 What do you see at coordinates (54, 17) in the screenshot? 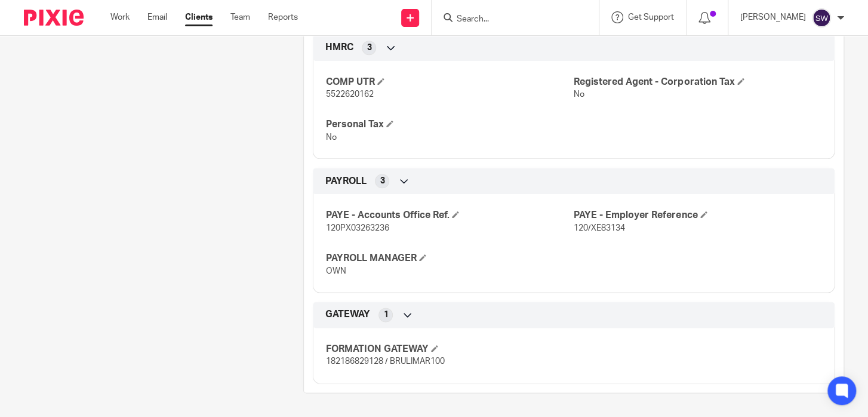
I see `img: Pixie` at bounding box center [54, 17].